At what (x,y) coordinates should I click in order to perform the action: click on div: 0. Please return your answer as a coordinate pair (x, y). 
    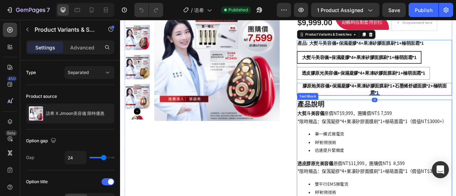
    Looking at the image, I should click on (323, 102).